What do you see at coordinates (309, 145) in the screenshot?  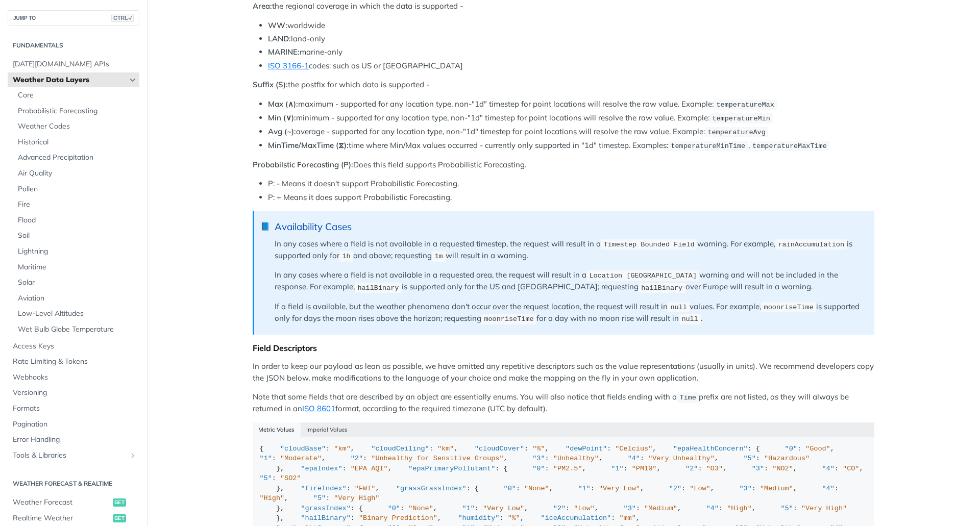 I see `strong: MinTime/MaxTime (⧖):` at bounding box center [309, 145].